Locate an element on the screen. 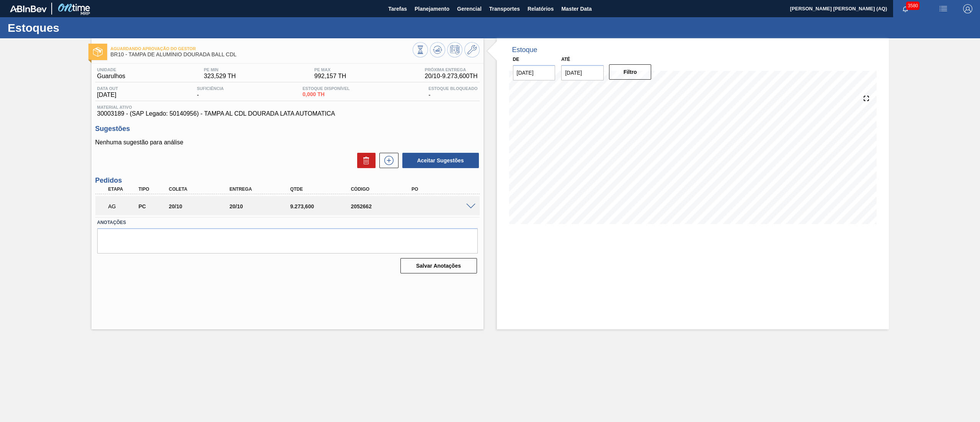  span: Data out is located at coordinates (108, 88).